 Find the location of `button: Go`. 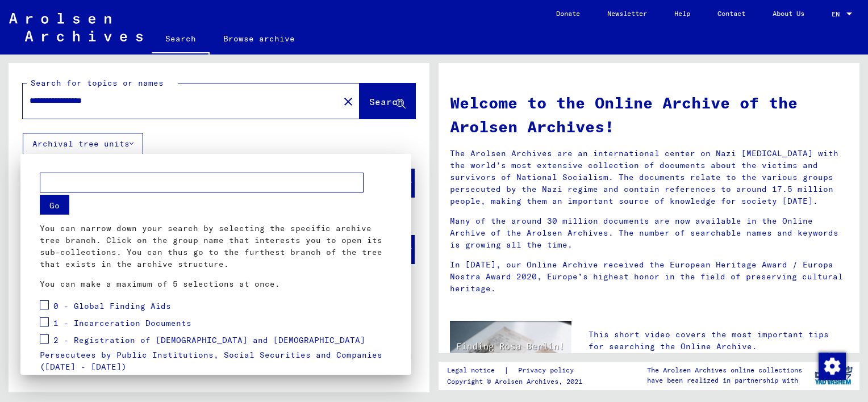

button: Go is located at coordinates (54, 204).